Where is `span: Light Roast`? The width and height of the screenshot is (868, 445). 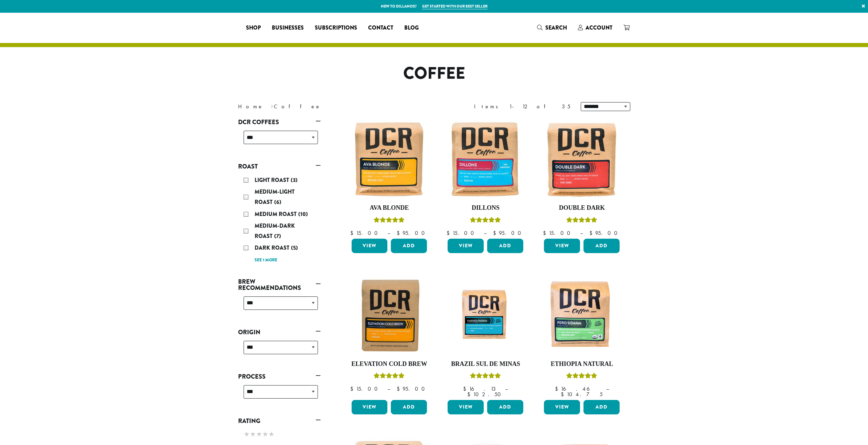
span: Light Roast is located at coordinates (273, 179).